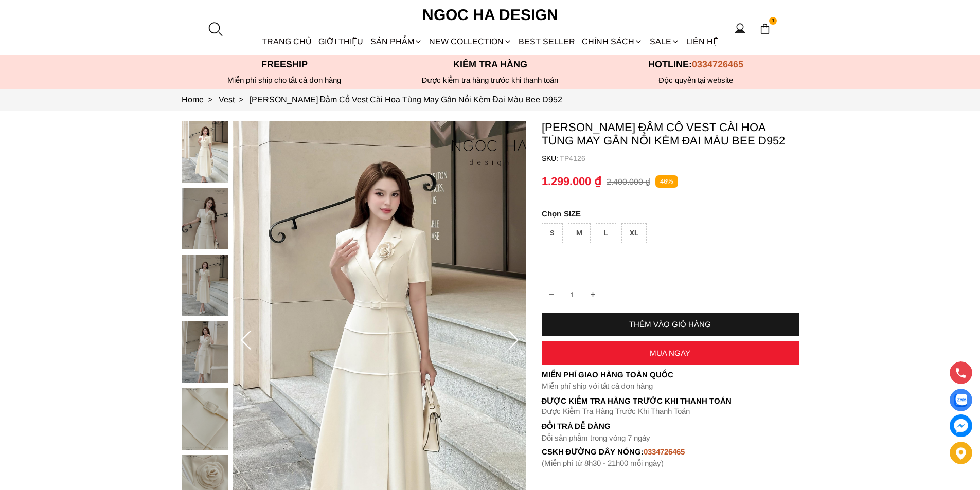 This screenshot has height=490, width=980. I want to click on div: SẢN PHẨM, so click(396, 41).